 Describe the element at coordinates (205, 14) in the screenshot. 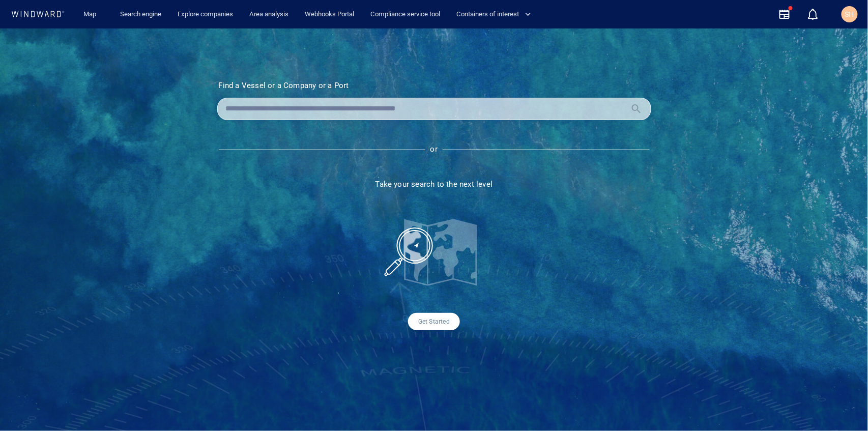

I see `button: Explore companies` at that location.